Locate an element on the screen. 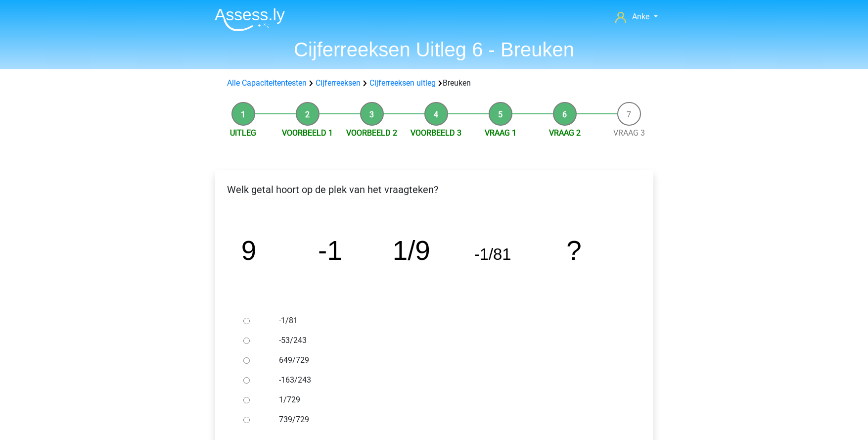 This screenshot has width=868, height=440. a: Voorbeeld 3 is located at coordinates (436, 133).